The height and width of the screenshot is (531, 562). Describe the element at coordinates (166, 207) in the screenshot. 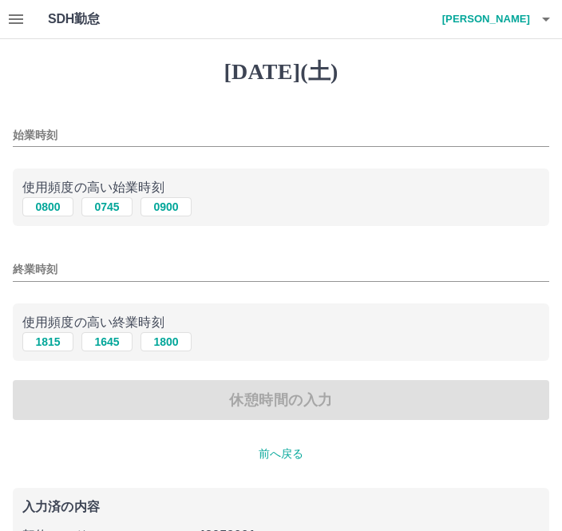

I see `button: 0900` at that location.